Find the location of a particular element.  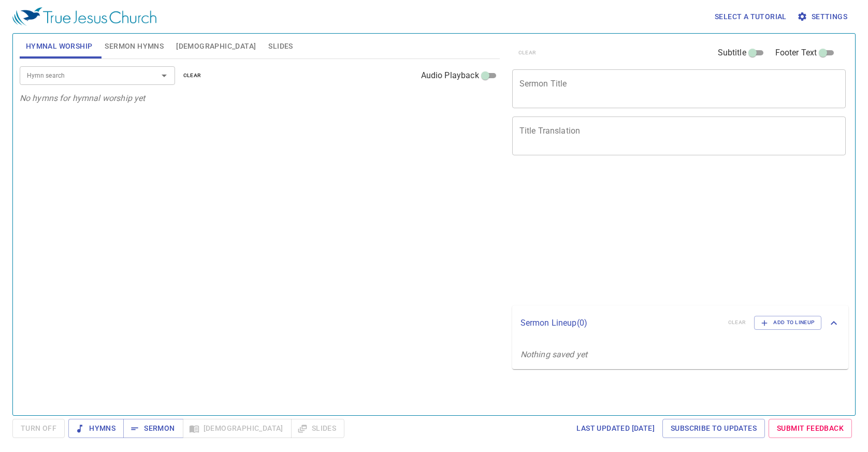

div: Sermon Lineup(0)clearAdd to Lineup is located at coordinates (680, 323).